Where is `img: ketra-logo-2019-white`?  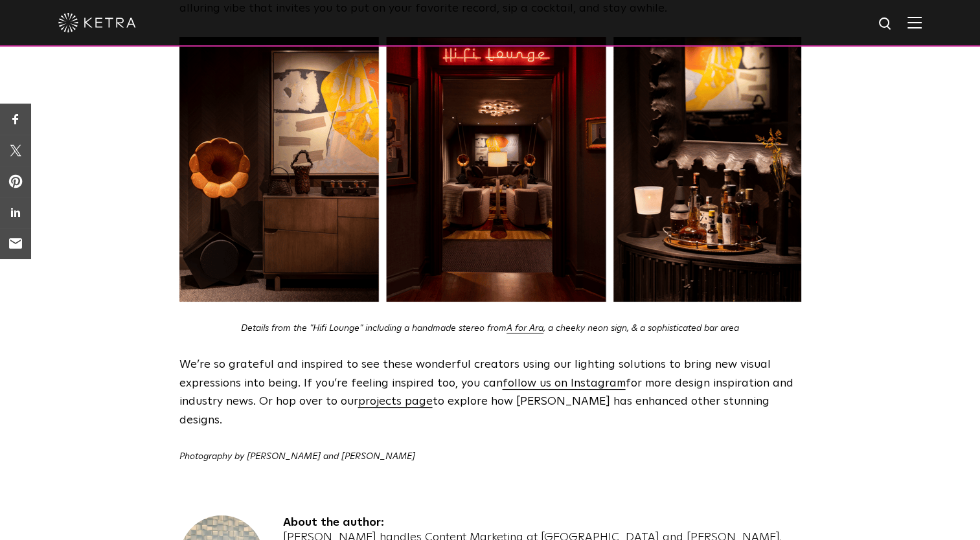
img: ketra-logo-2019-white is located at coordinates (97, 23).